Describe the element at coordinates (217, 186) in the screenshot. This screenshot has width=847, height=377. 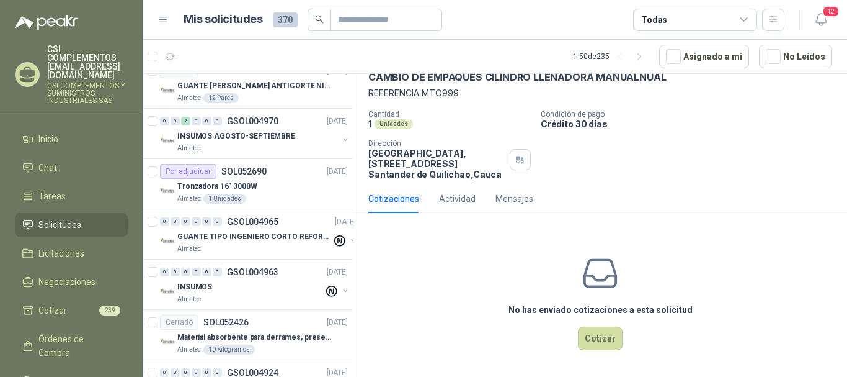
I see `p: Tronzadora 16” 3000W` at that location.